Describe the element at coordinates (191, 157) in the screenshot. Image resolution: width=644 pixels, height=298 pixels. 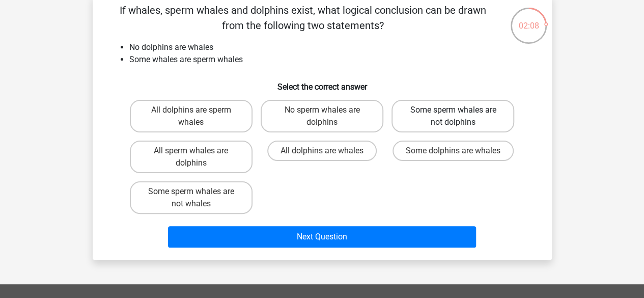
I see `label: All sperm whales are dolphins` at that location.